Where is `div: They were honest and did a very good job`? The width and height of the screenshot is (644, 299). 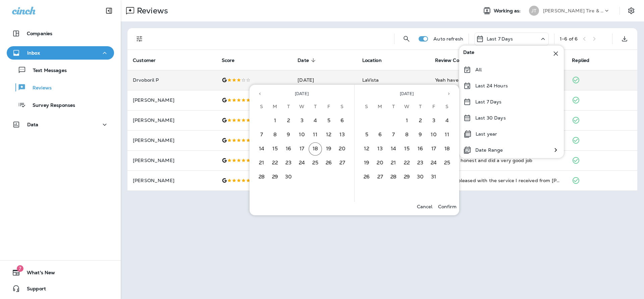
div: They were honest and did a very good job is located at coordinates (498, 160).